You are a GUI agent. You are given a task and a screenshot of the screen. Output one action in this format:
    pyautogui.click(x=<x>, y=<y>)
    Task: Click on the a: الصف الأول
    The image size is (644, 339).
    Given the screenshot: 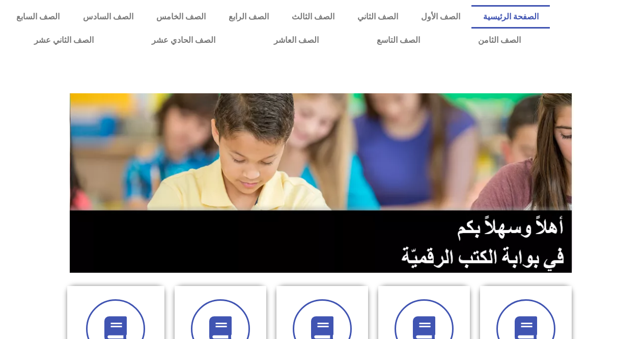 What is the action you would take?
    pyautogui.click(x=441, y=17)
    